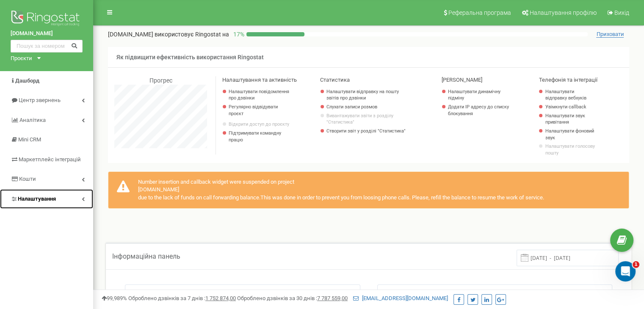  Describe the element at coordinates (21, 58) in the screenshot. I see `div: Проєкти` at that location.